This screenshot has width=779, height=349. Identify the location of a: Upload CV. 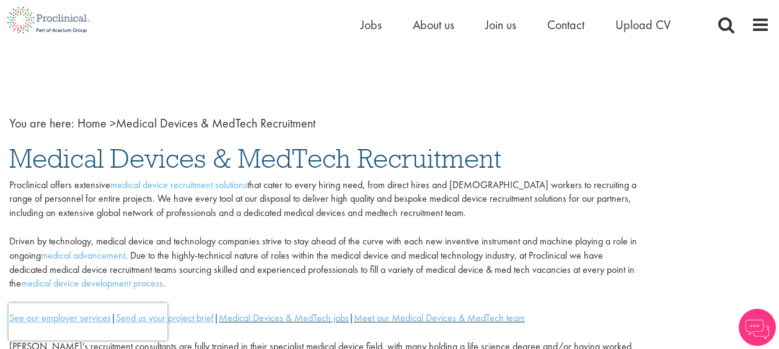
(642, 25).